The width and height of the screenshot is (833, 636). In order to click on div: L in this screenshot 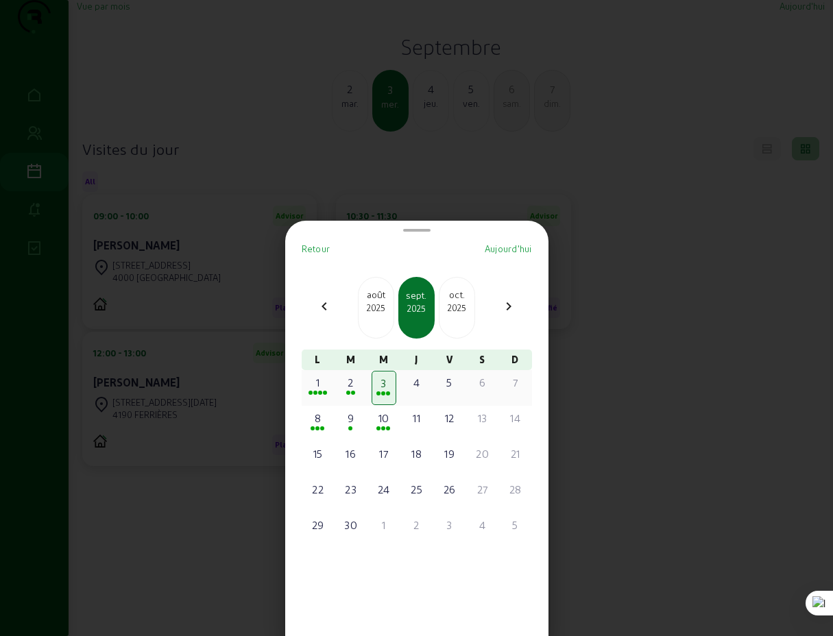, I will do `click(318, 360)`.